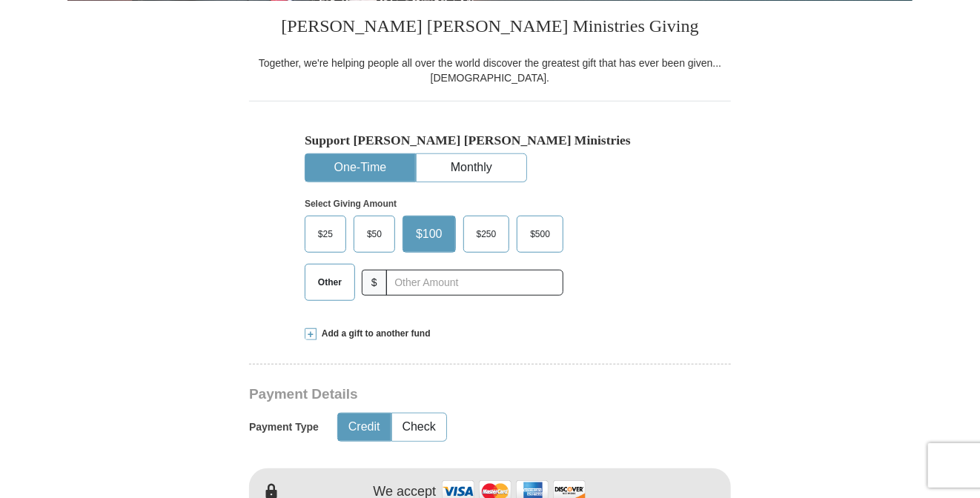 Image resolution: width=980 pixels, height=498 pixels. Describe the element at coordinates (419, 427) in the screenshot. I see `button: Check` at that location.